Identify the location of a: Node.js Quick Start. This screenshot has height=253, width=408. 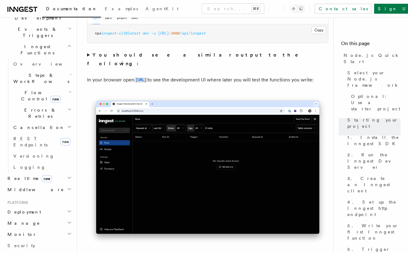
(371, 58).